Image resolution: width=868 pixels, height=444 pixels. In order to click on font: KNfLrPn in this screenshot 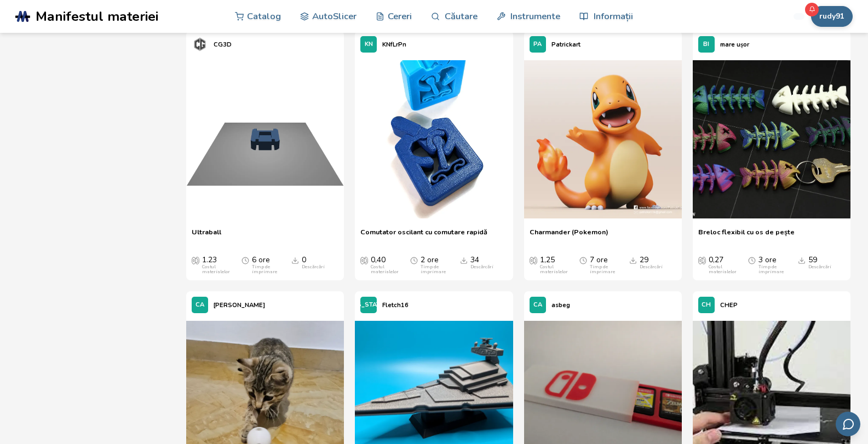, I will do `click(394, 44)`.